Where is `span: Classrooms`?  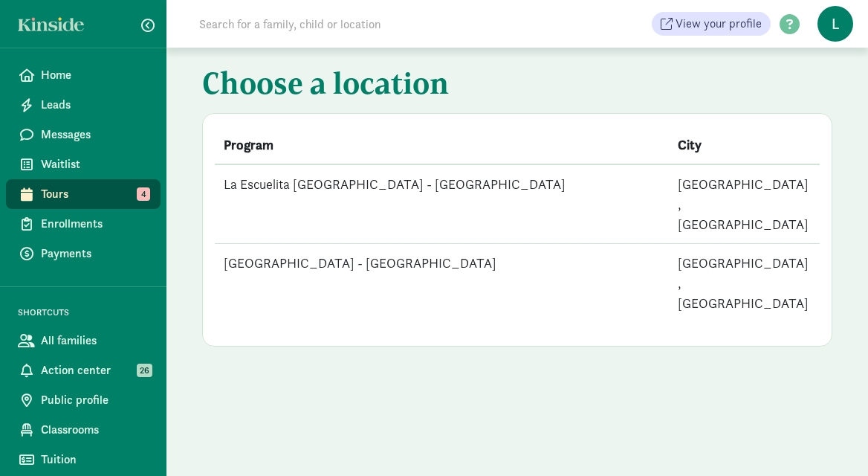
span: Classrooms is located at coordinates (95, 429).